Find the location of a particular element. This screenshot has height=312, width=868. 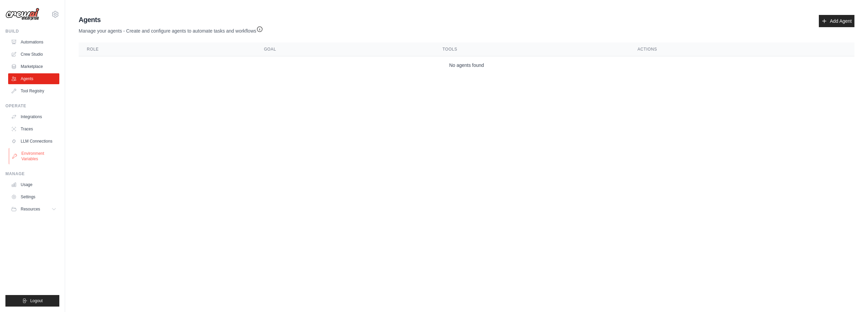

a: Add Agent is located at coordinates (836, 21).